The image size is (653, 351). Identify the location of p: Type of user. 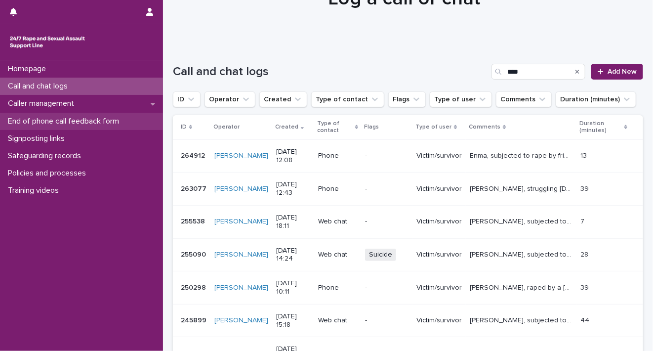
(433, 127).